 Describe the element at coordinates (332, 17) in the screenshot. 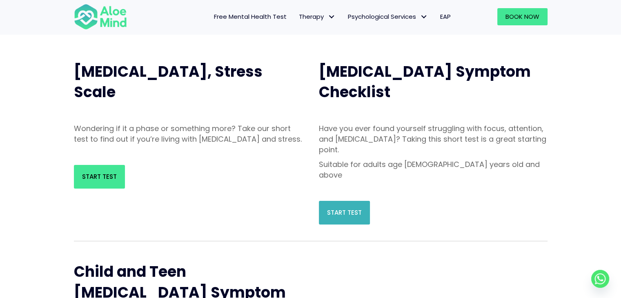

I see `span: Therapy: submenu` at that location.